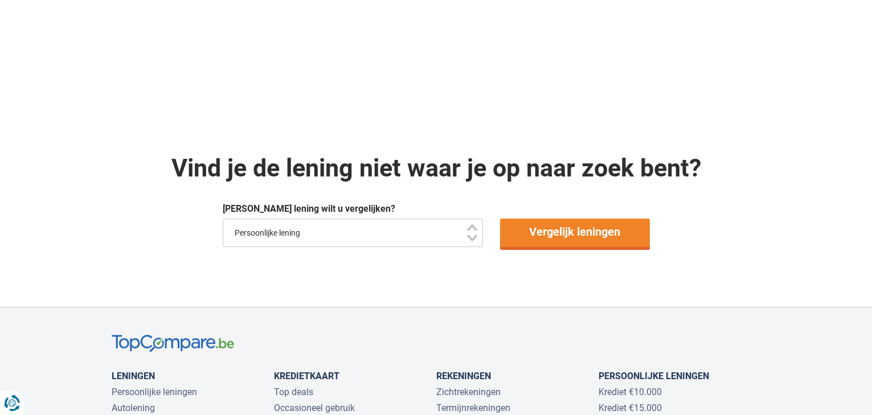 The width and height of the screenshot is (872, 415). What do you see at coordinates (306, 376) in the screenshot?
I see `a: Kredietkaart` at bounding box center [306, 376].